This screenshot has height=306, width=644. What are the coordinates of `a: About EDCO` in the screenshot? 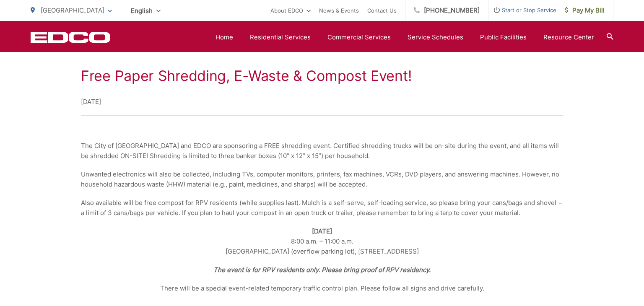 It's located at (291, 11).